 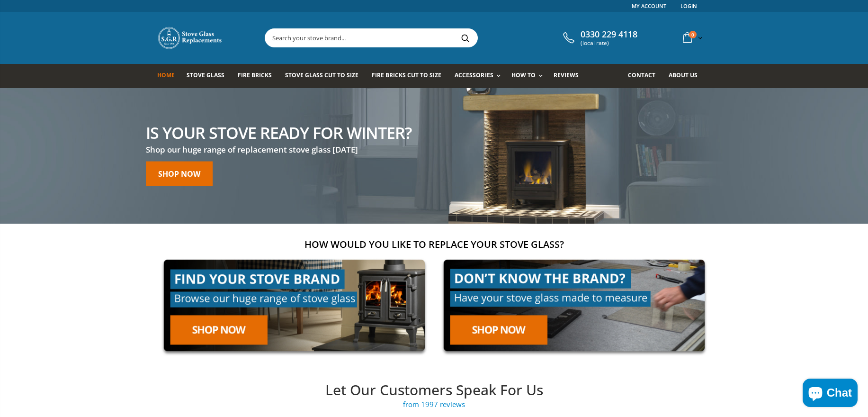 What do you see at coordinates (523, 75) in the screenshot?
I see `span: How To` at bounding box center [523, 75].